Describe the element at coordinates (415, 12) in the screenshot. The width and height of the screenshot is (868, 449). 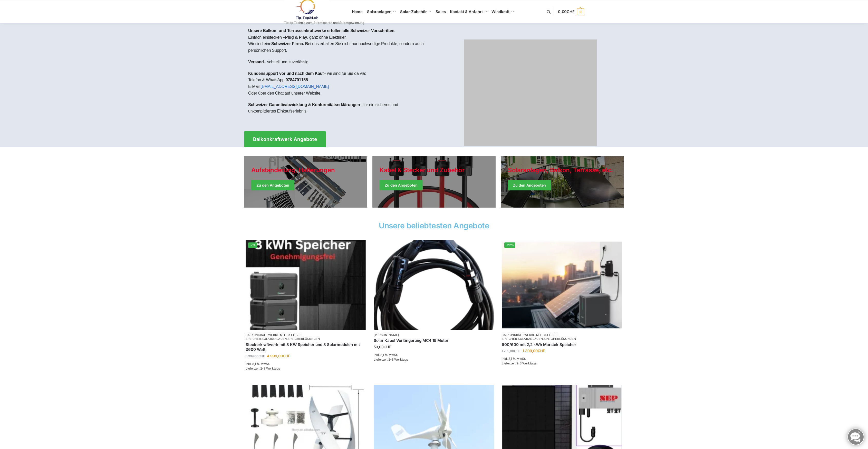
I see `a: Solar-Zubehör` at that location.